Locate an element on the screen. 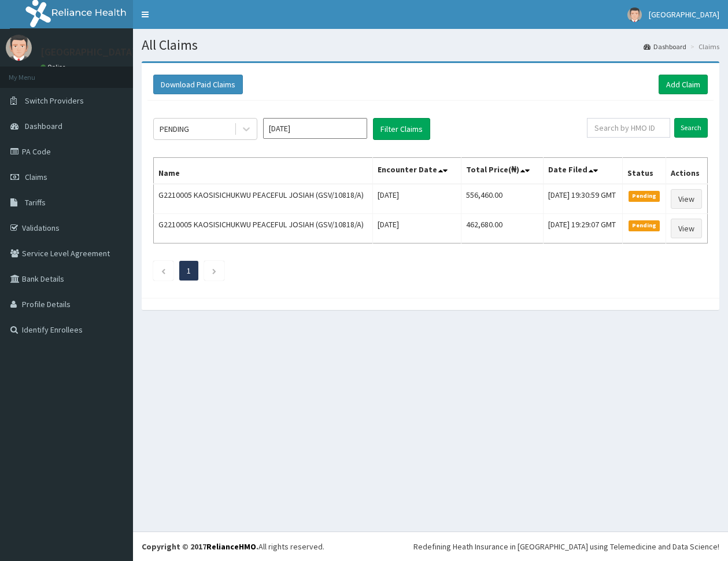  strong: Copyright © 2017 . is located at coordinates (200, 547).